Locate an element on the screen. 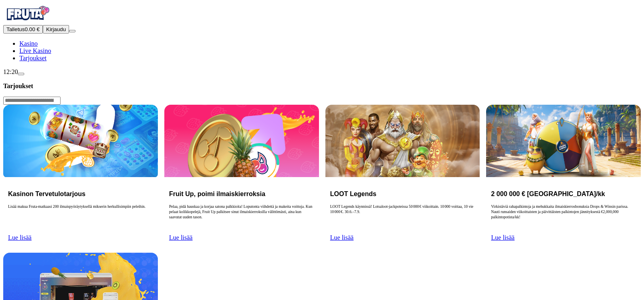 The width and height of the screenshot is (644, 300). span: Talletus is located at coordinates (16, 29).